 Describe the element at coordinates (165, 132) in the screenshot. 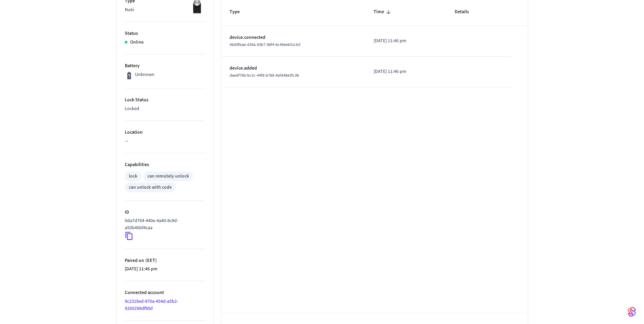

I see `p: Location` at that location.